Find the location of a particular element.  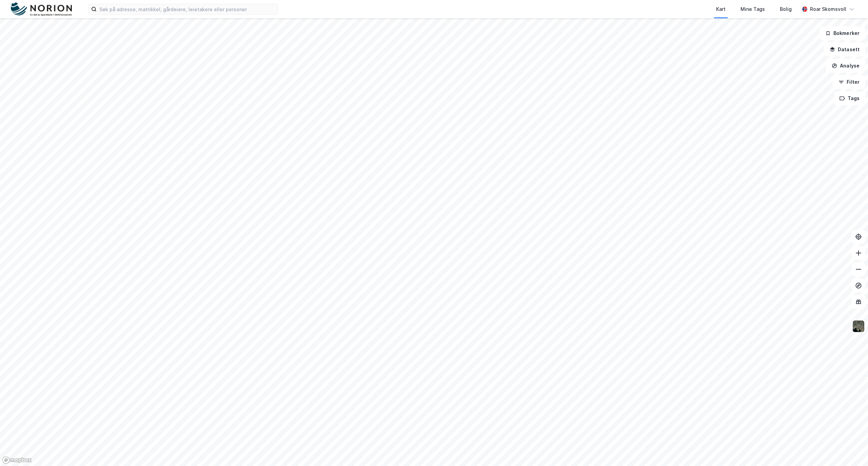

div: Mine Tags is located at coordinates (753, 9).